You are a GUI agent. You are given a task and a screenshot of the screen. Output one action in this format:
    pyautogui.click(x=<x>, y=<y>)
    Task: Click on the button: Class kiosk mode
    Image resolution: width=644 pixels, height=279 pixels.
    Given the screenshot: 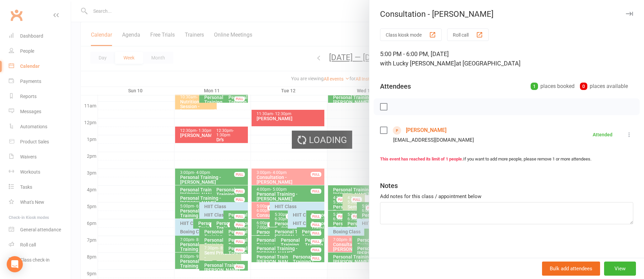 What is the action you would take?
    pyautogui.click(x=411, y=34)
    